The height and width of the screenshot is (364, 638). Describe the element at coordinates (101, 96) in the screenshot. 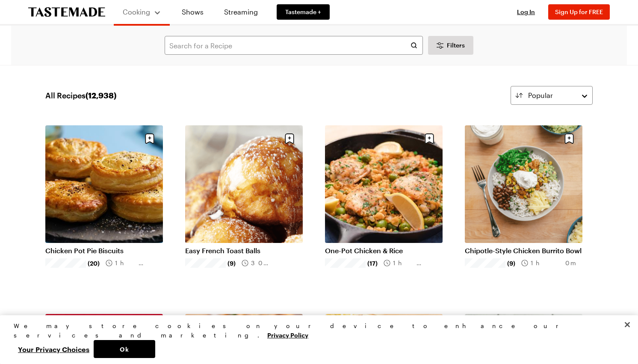

I see `span: ( 12,938 )` at that location.